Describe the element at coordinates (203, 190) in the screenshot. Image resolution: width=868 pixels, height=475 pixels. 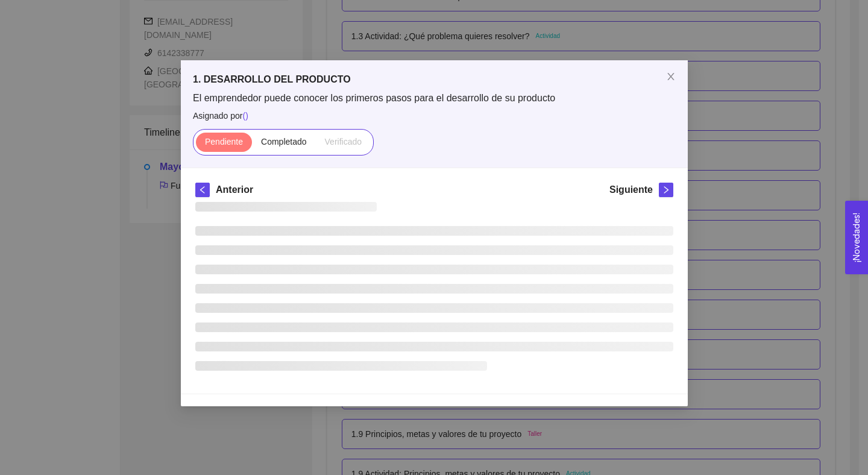
I see `span: left` at that location.